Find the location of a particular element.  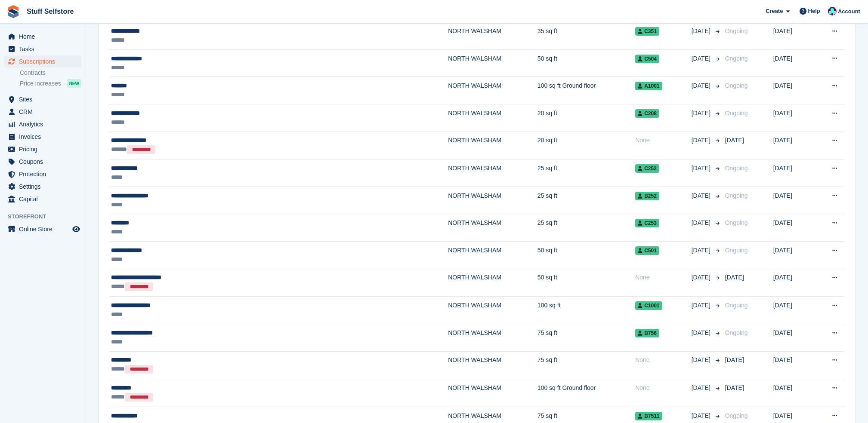

td: 20 sq ft is located at coordinates (586, 118).